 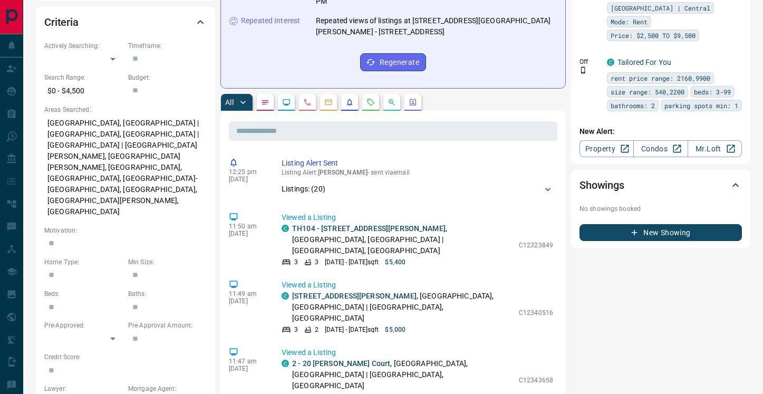 I want to click on div: Criteria, so click(x=126, y=22).